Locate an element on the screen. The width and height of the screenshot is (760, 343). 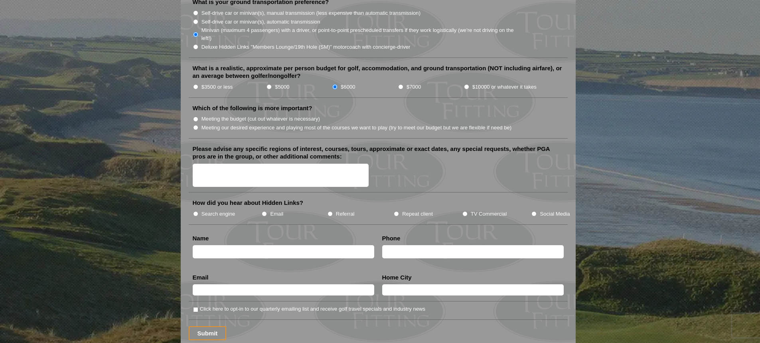
label: Repeat client is located at coordinates (418, 214).